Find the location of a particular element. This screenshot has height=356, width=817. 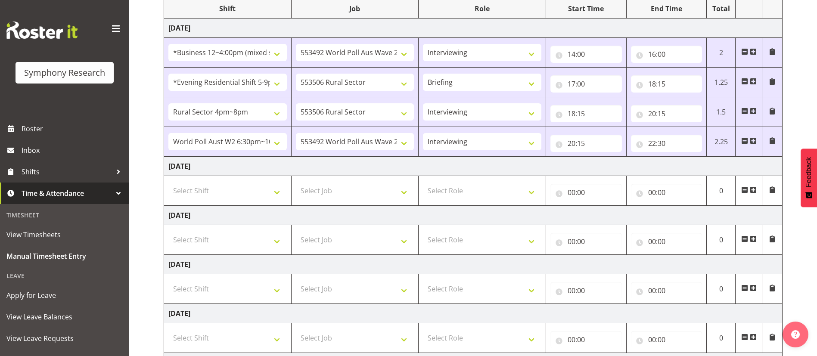

span: Shifts is located at coordinates (67, 172).